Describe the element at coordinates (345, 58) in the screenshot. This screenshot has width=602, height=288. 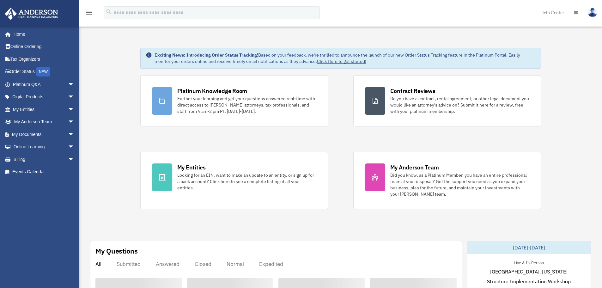
I see `div: Based on your feedback, we're thrilled to announce the launch of our new Order Status Tracking fe...` at that location.